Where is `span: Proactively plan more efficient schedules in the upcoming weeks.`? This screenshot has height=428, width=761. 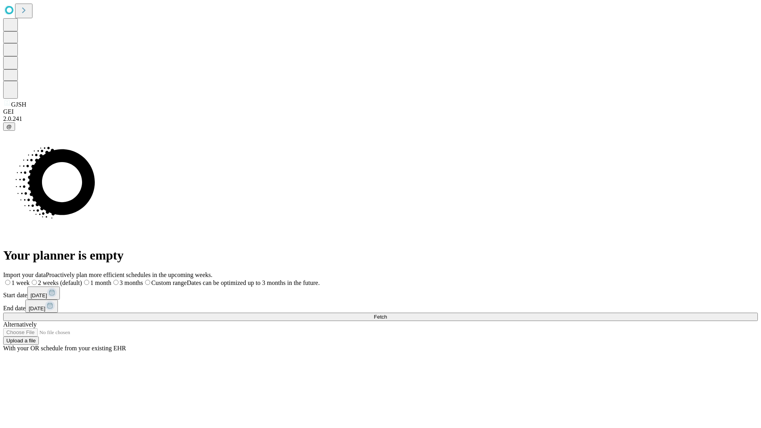 span: Proactively plan more efficient schedules in the upcoming weeks. is located at coordinates (129, 274).